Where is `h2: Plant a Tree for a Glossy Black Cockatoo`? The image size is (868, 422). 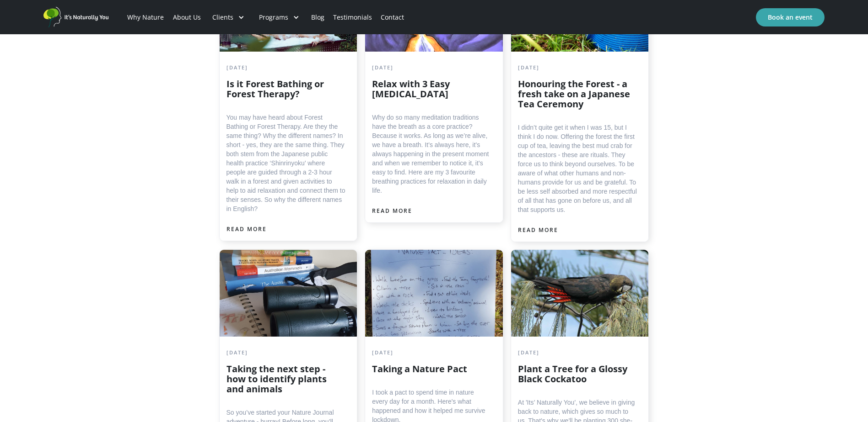 h2: Plant a Tree for a Glossy Black Cockatoo is located at coordinates (578, 374).